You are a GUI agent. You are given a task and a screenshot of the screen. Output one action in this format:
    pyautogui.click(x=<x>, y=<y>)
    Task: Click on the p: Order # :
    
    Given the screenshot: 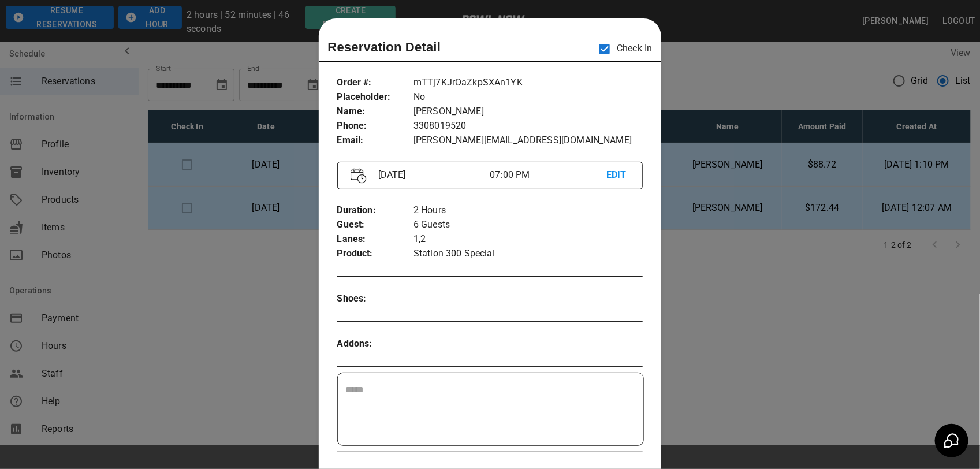 What is the action you would take?
    pyautogui.click(x=375, y=83)
    